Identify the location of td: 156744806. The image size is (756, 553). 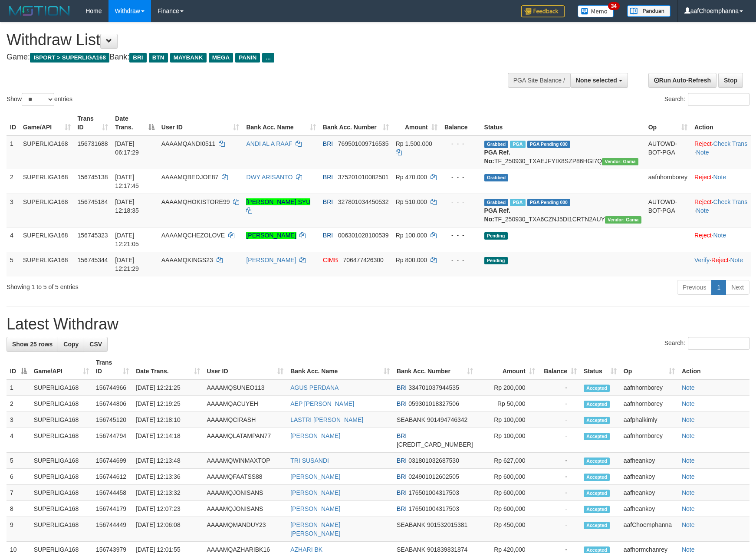
(113, 404).